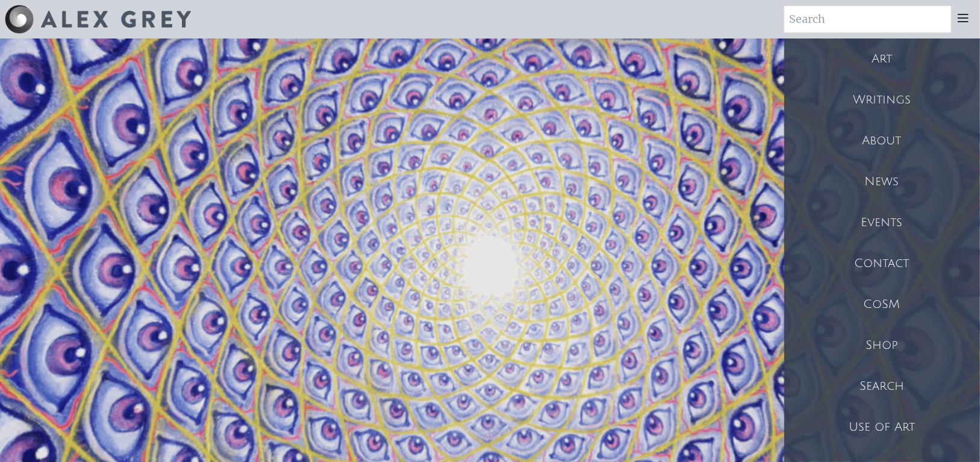 This screenshot has width=980, height=462. What do you see at coordinates (881, 223) in the screenshot?
I see `div: Events` at bounding box center [881, 223].